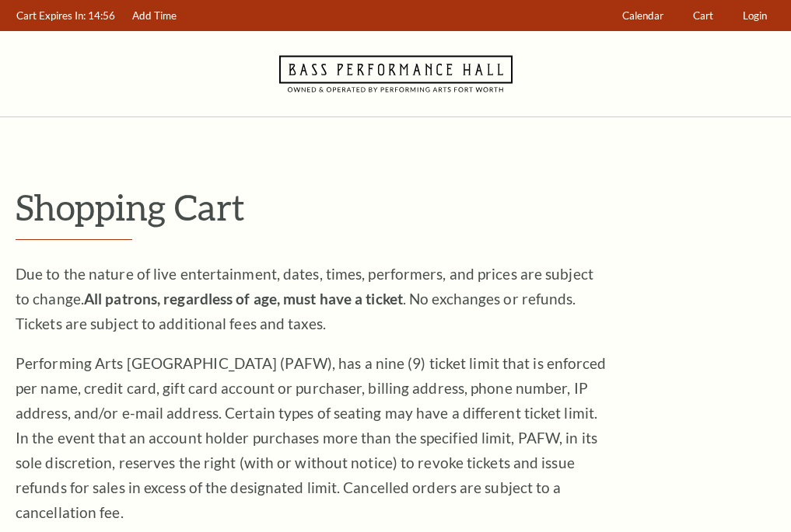 The width and height of the screenshot is (791, 532). Describe the element at coordinates (304, 299) in the screenshot. I see `span: Due to the nature of live entertainment, dates, times, performers, and prices are subject to chan...` at that location.